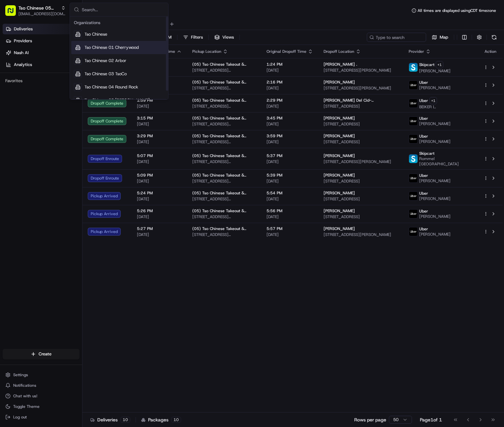  I want to click on span: Analytics, so click(23, 65).